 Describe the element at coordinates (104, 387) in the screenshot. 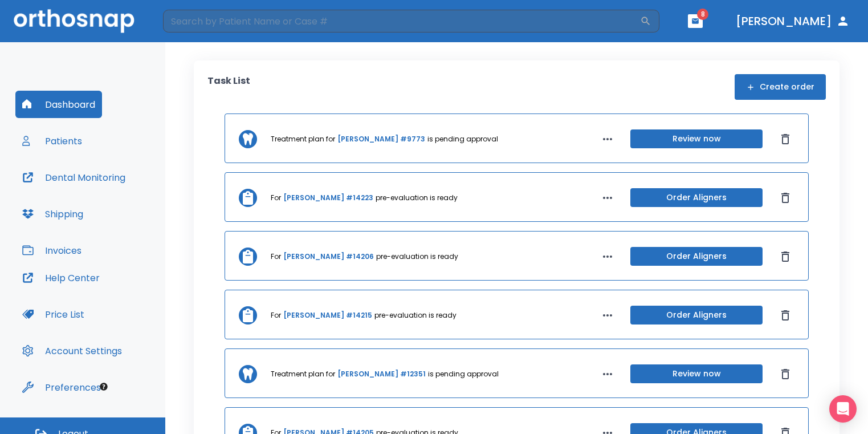

I see `div: Tooltip anchor` at that location.